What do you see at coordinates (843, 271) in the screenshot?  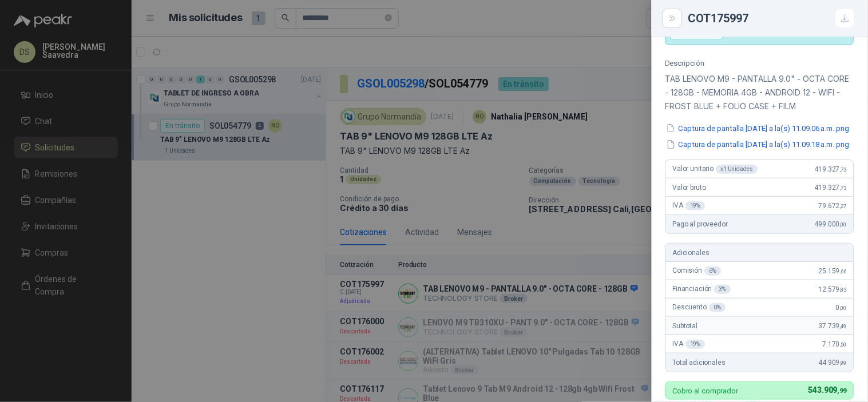 I see `span: ,66` at bounding box center [843, 271].